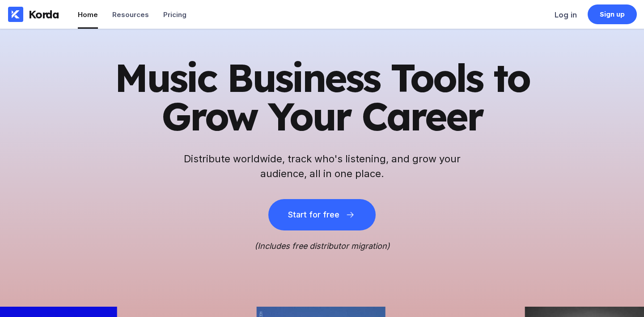 This screenshot has width=644, height=317. I want to click on button: Start for free, so click(322, 215).